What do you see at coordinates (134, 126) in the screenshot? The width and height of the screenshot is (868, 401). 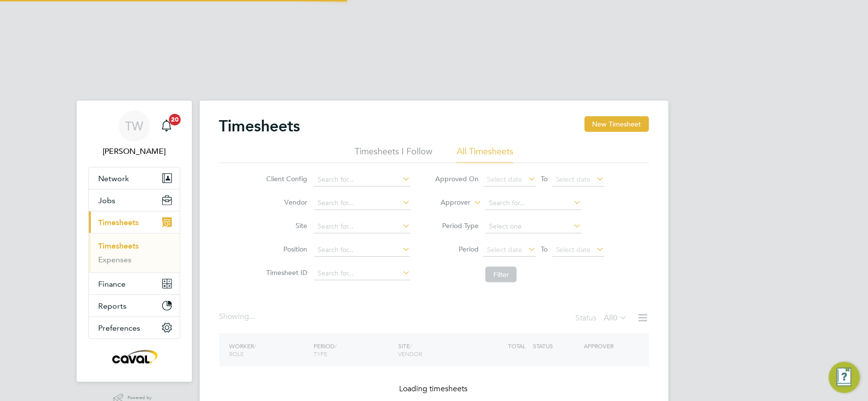 I see `span: TW` at bounding box center [134, 126].